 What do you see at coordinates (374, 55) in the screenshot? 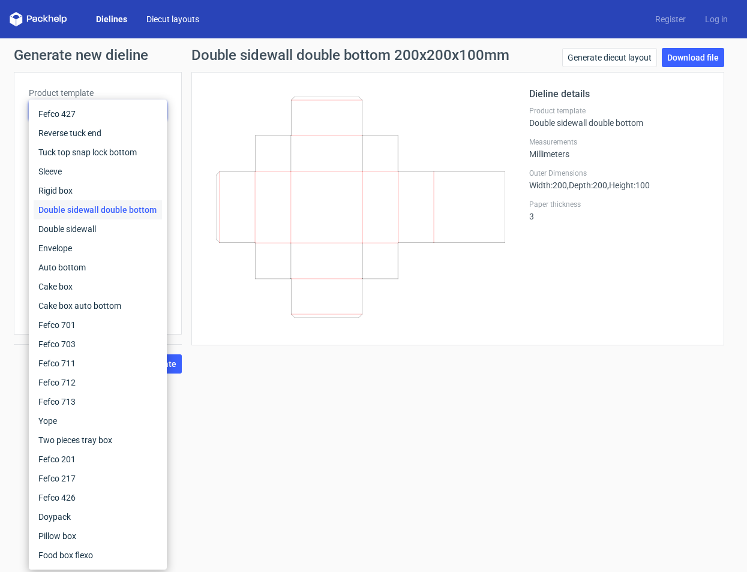
I see `h1: Generate new dieline` at bounding box center [374, 55].